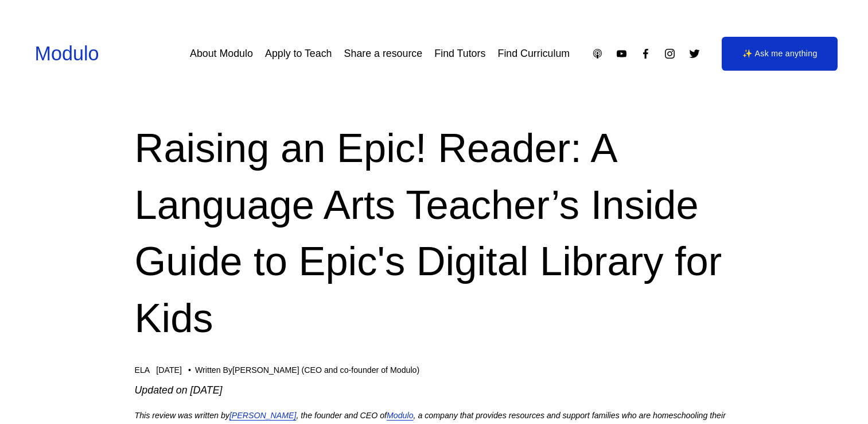 The width and height of the screenshot is (868, 424). What do you see at coordinates (621, 53) in the screenshot?
I see `a: YouTube` at bounding box center [621, 53].